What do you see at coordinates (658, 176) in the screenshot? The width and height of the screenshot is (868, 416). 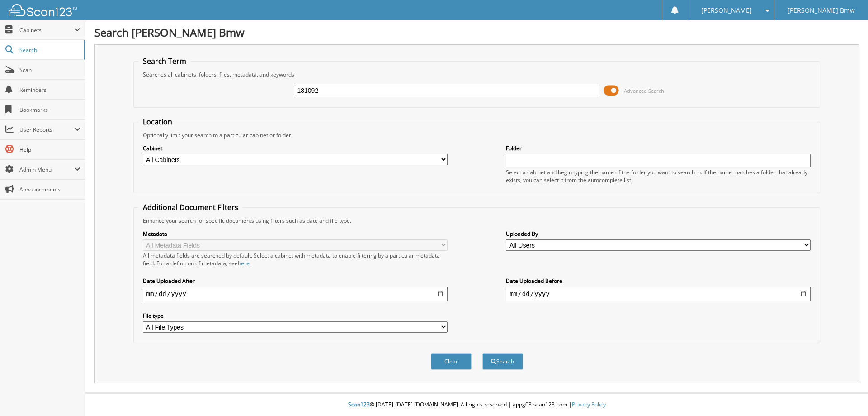 I see `div: Select a cabinet and begin typing the name of the folder you want to search in. If the name match...` at bounding box center [658, 176].